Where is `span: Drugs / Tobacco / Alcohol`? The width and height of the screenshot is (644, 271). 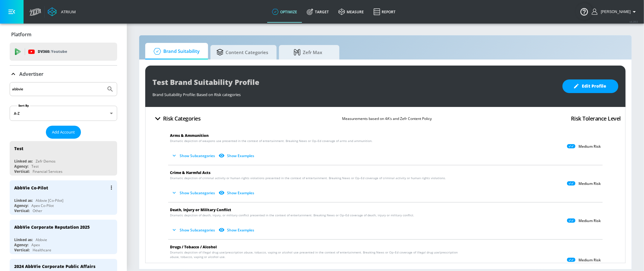
span: Drugs / Tobacco / Alcohol is located at coordinates (193, 247).